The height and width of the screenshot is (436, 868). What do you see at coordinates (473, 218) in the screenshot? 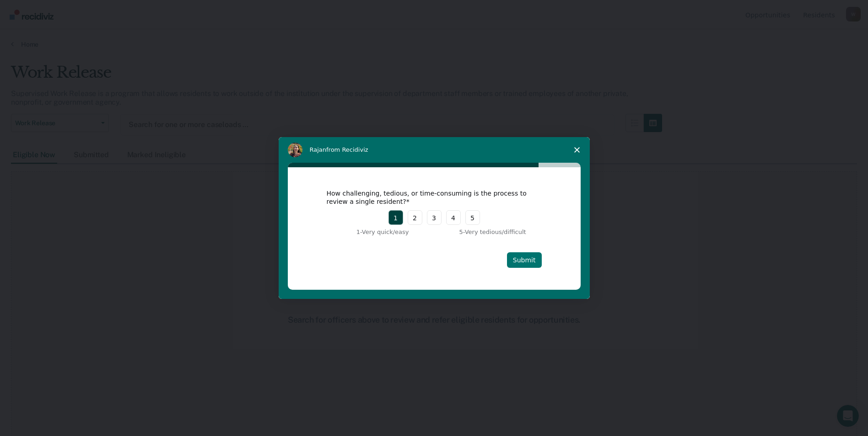
I see `button: 5` at bounding box center [473, 218].